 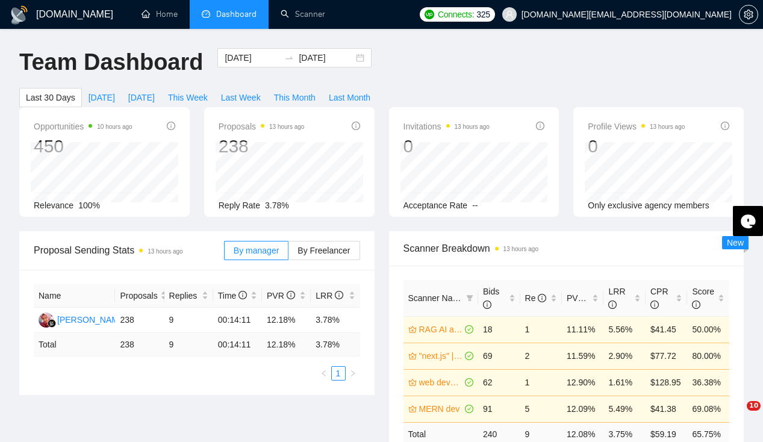 What do you see at coordinates (436, 205) in the screenshot?
I see `span: Acceptance Rate` at bounding box center [436, 205].